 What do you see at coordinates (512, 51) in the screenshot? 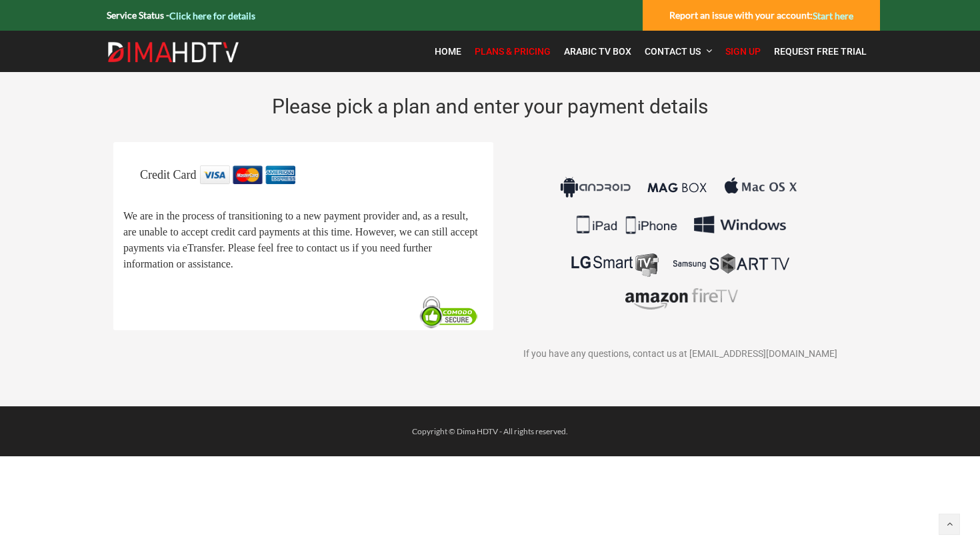
I see `span: Plans & Pricing` at bounding box center [512, 51].